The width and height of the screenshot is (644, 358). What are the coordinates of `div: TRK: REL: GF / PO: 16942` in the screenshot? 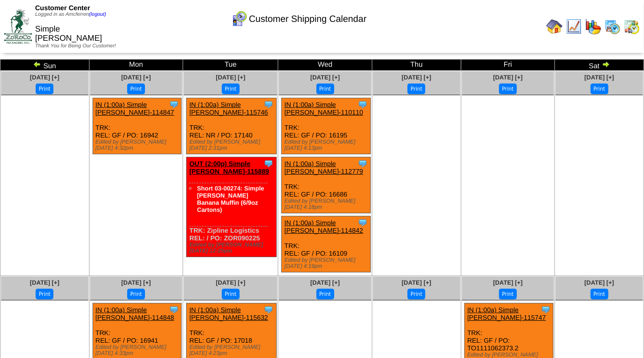 It's located at (137, 126).